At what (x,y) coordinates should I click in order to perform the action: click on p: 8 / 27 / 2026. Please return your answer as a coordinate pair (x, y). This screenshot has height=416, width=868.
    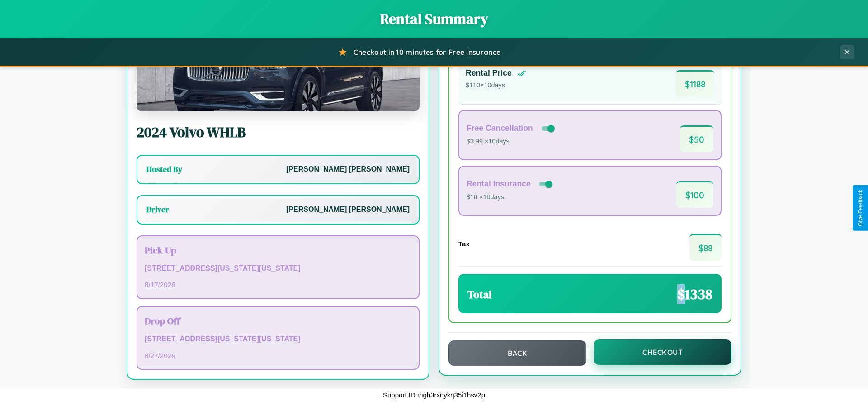
    Looking at the image, I should click on (278, 355).